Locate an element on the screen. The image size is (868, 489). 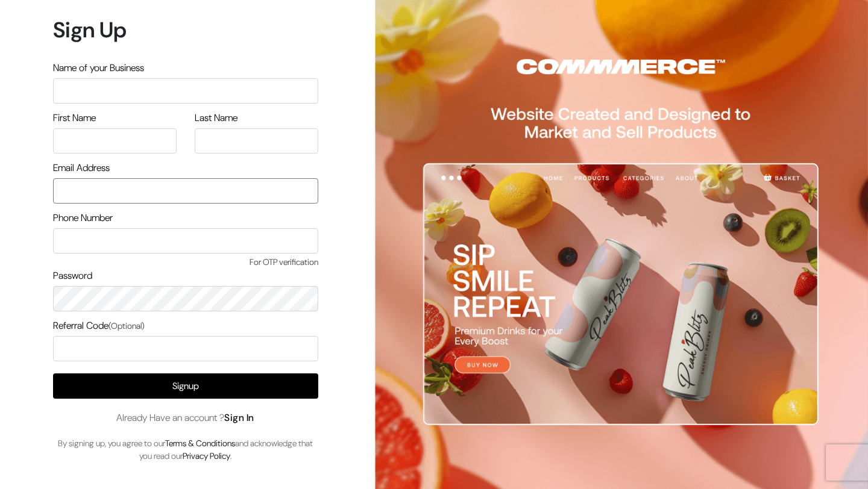
p: By signing up, you agree to our and acknowledge that you read our . is located at coordinates (186, 450).